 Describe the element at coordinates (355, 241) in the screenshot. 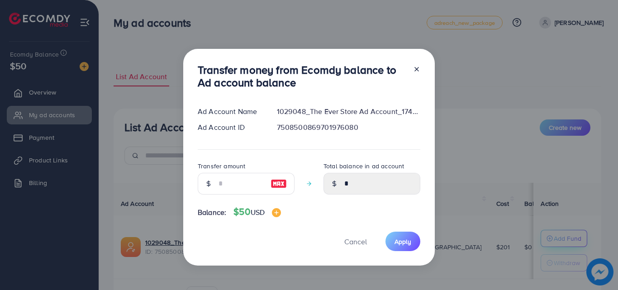

I see `button: Cancel` at that location.